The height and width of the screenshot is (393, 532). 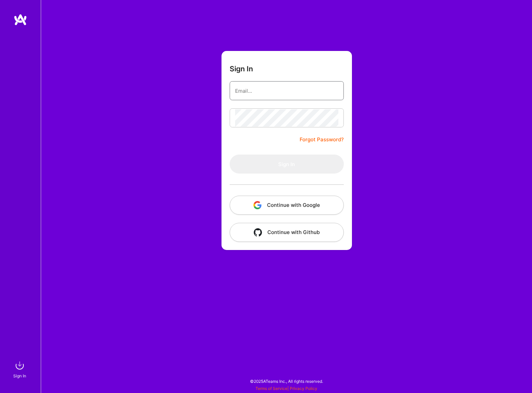 I want to click on a: sign inSign In, so click(x=20, y=369).